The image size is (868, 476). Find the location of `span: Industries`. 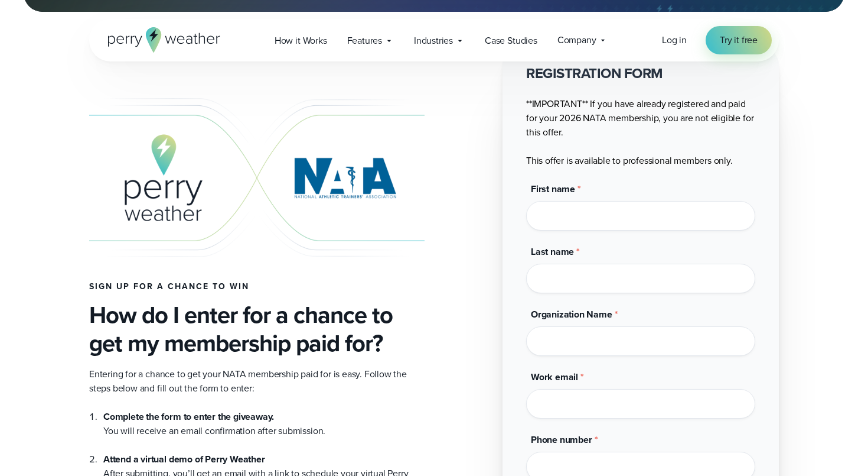

span: Industries is located at coordinates (434, 41).